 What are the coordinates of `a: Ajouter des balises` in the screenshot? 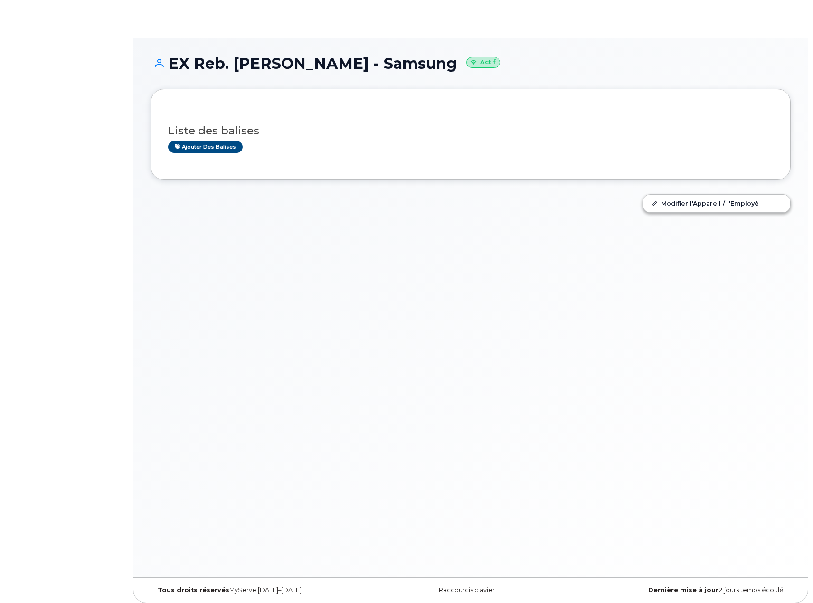 It's located at (205, 147).